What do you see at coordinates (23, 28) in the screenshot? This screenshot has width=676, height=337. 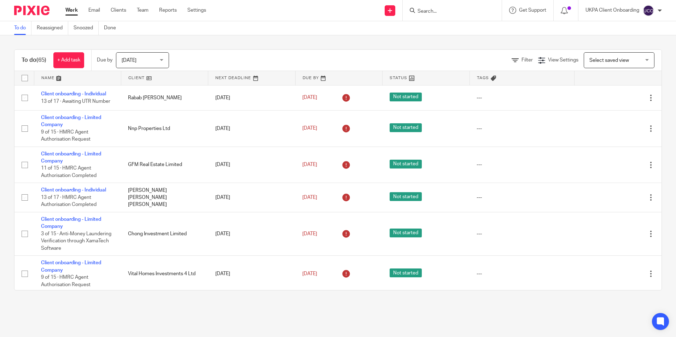 I see `a: To do` at bounding box center [23, 28].